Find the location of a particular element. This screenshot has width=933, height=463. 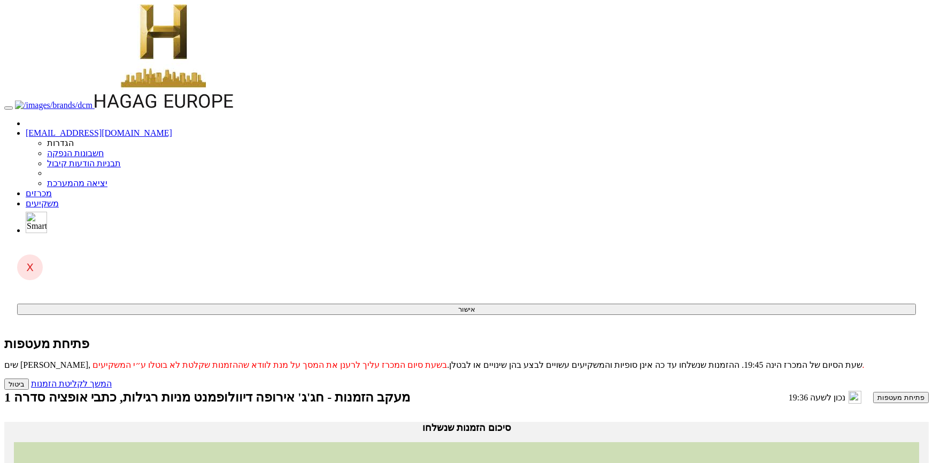

img: SmartBull Logo is located at coordinates (36, 223).